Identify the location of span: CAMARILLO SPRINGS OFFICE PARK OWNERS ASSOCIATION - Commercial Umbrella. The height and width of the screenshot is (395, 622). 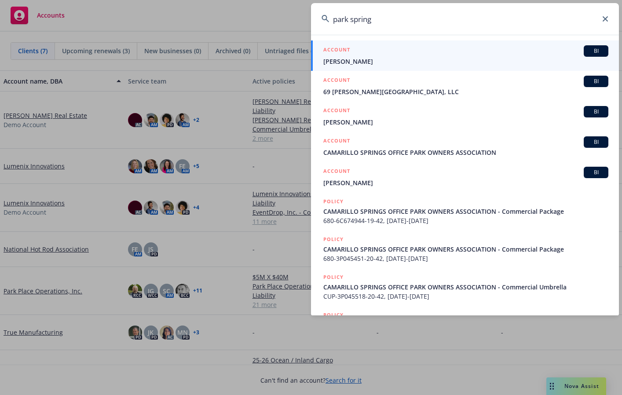
(466, 287).